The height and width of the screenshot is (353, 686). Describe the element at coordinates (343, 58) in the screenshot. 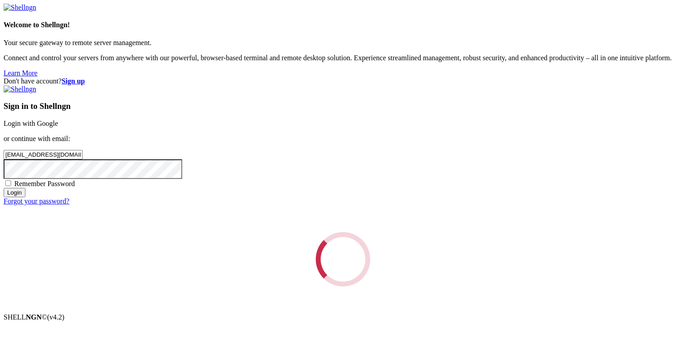

I see `p: Connect and control your servers from anywhere with our powerful, browser-based terminal and remo...` at that location.